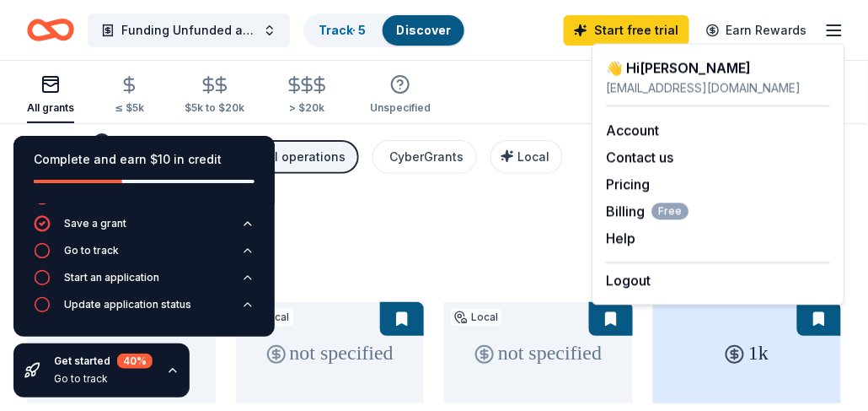 Image resolution: width=868 pixels, height=411 pixels. I want to click on button: Update application status, so click(144, 309).